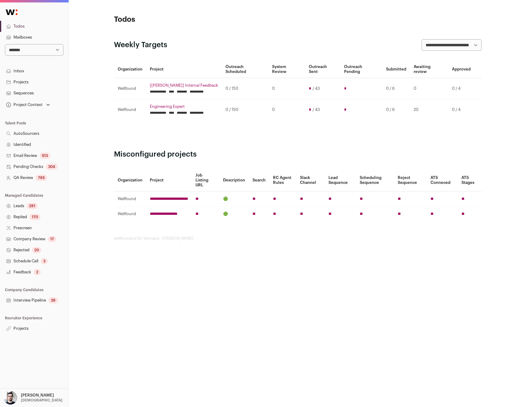  What do you see at coordinates (259, 180) in the screenshot?
I see `th: Search` at bounding box center [259, 180].